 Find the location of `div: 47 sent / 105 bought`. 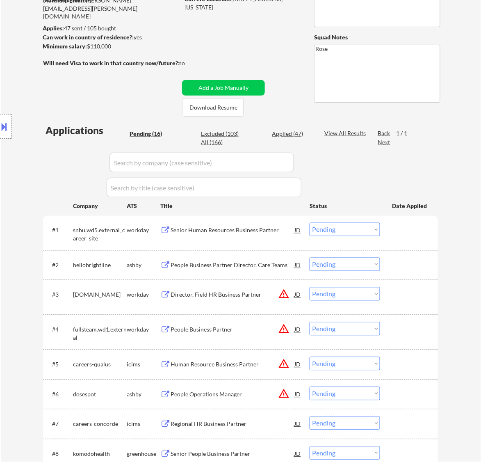

div: 47 sent / 105 bought is located at coordinates (111, 28).